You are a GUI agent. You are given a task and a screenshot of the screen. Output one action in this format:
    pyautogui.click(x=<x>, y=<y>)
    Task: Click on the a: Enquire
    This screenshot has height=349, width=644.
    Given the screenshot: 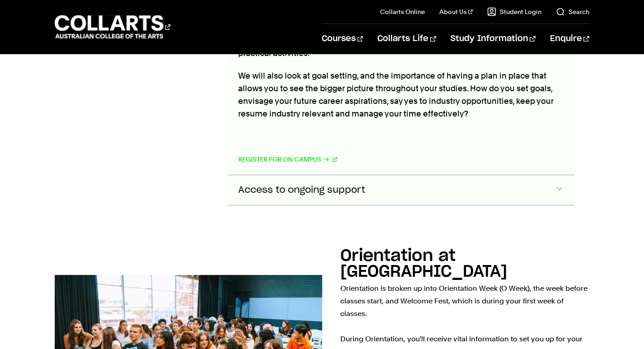 What is the action you would take?
    pyautogui.click(x=569, y=39)
    